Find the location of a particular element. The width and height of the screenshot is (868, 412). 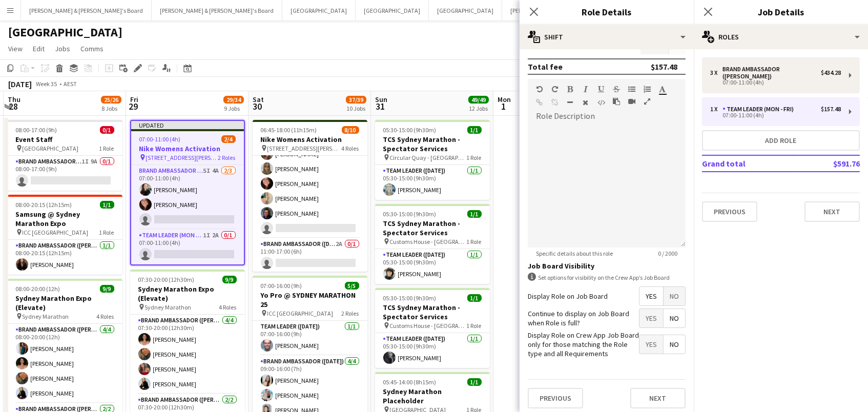

div: Total fee is located at coordinates (546, 66).